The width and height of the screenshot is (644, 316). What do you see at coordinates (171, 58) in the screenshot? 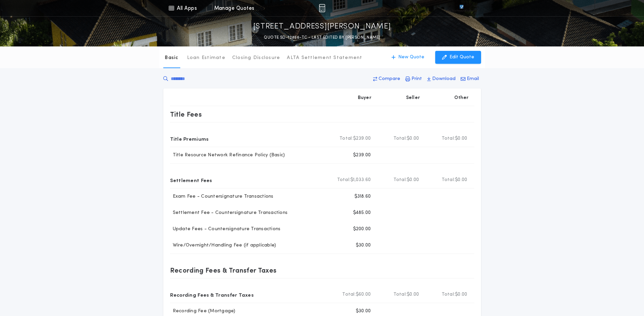
I see `p: Basic` at bounding box center [171, 58].